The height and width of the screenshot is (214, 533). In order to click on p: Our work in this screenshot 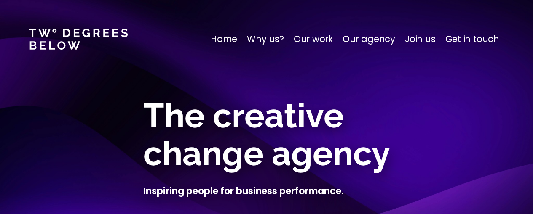, I will do `click(313, 39)`.